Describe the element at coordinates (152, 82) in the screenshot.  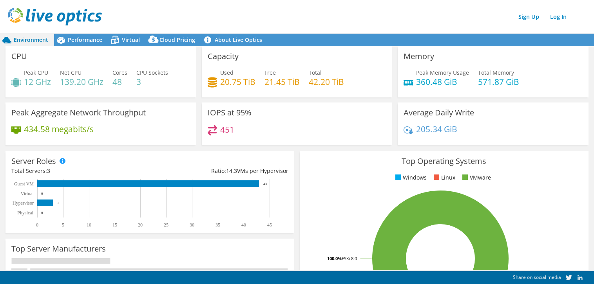
I see `h4: 3` at that location.